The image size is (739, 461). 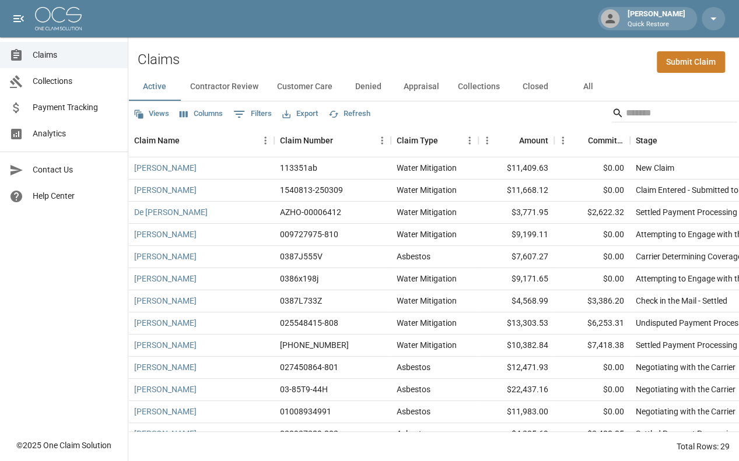 I want to click on div: 01-009-044479, so click(x=314, y=345).